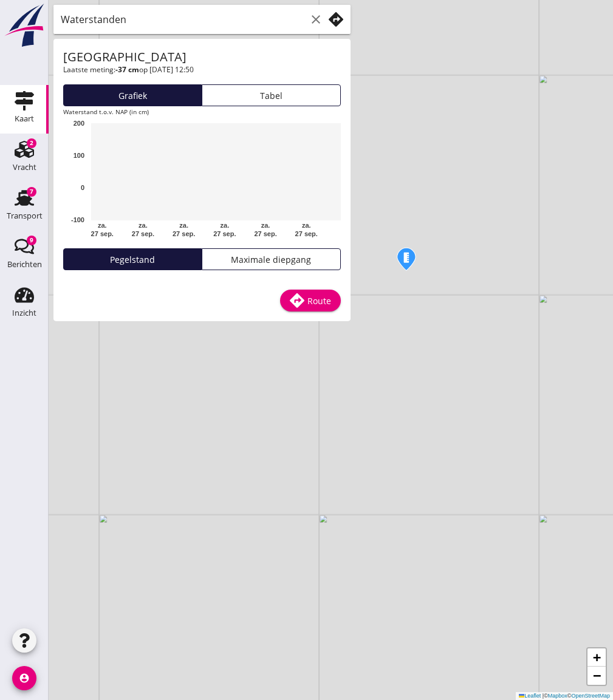  I want to click on a: Zoom in, so click(597, 657).